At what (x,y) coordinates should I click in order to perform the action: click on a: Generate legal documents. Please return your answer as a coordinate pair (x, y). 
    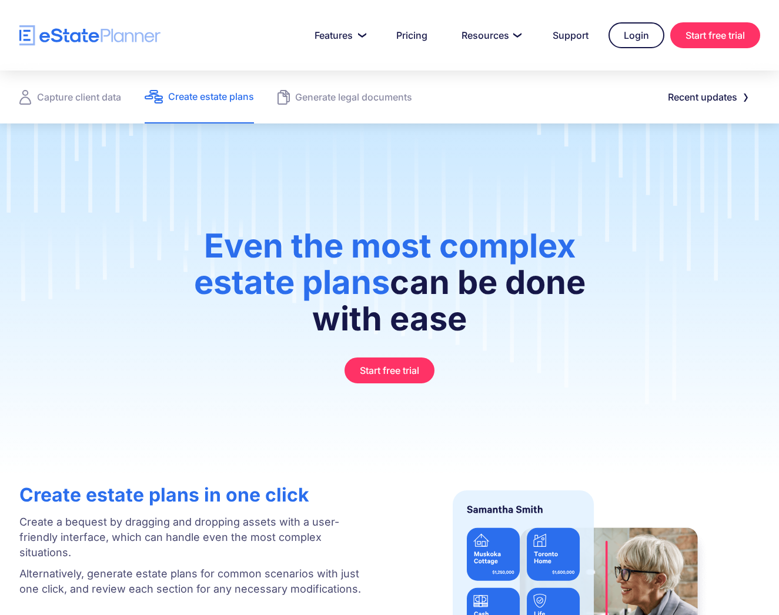
    Looking at the image, I should click on (345, 97).